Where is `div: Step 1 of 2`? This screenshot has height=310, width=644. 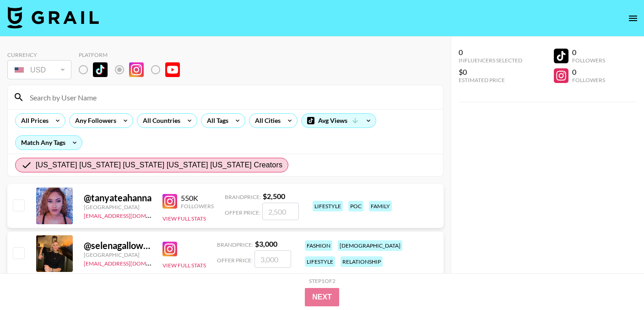 div: Step 1 of 2 is located at coordinates (322, 280).